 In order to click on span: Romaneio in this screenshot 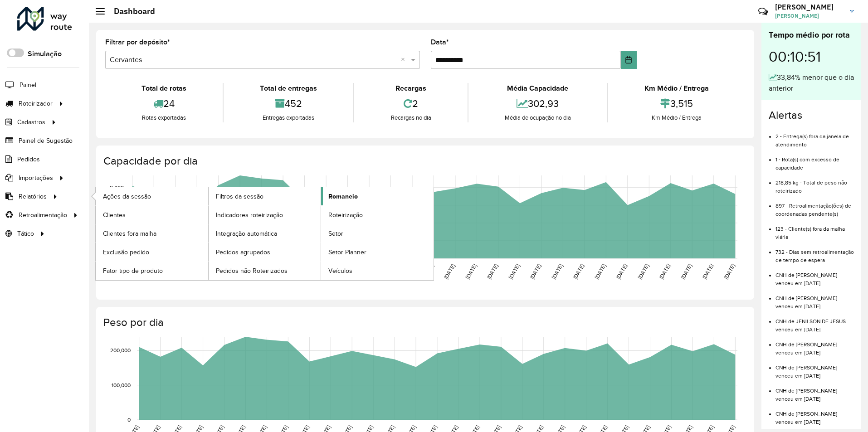, I will do `click(343, 196)`.